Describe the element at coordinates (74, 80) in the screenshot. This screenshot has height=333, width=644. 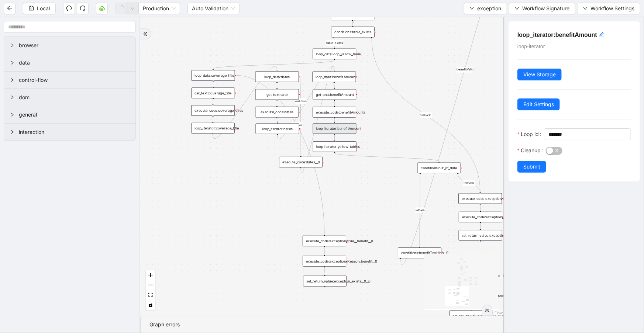
I see `span: control-flow` at that location.